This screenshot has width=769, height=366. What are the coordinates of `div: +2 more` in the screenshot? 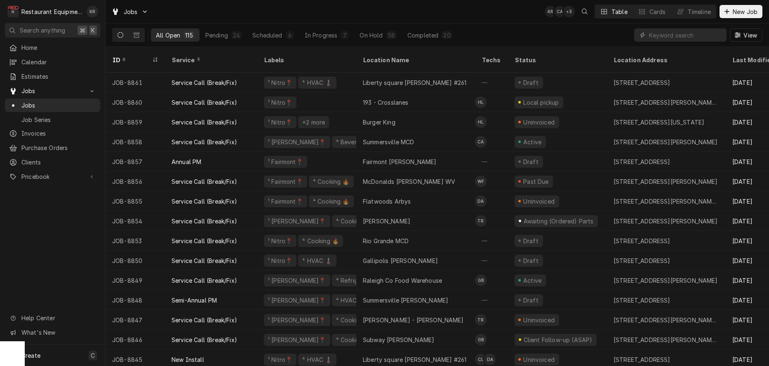 It's located at (313, 122).